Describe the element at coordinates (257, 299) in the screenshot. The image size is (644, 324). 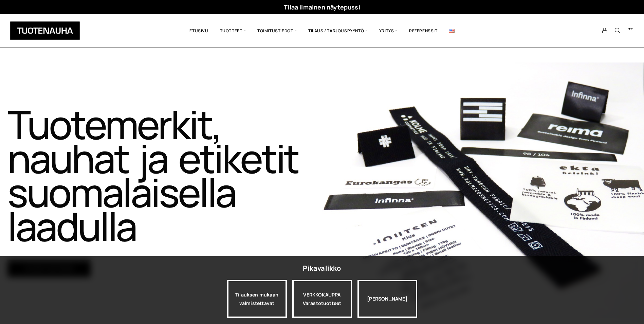
I see `div: Tilauksen mukaan valmistettavat` at that location.